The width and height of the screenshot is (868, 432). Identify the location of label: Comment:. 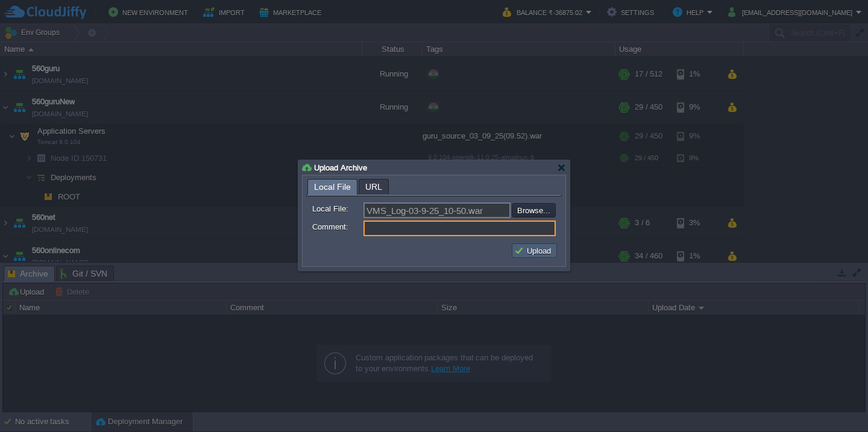
(337, 227).